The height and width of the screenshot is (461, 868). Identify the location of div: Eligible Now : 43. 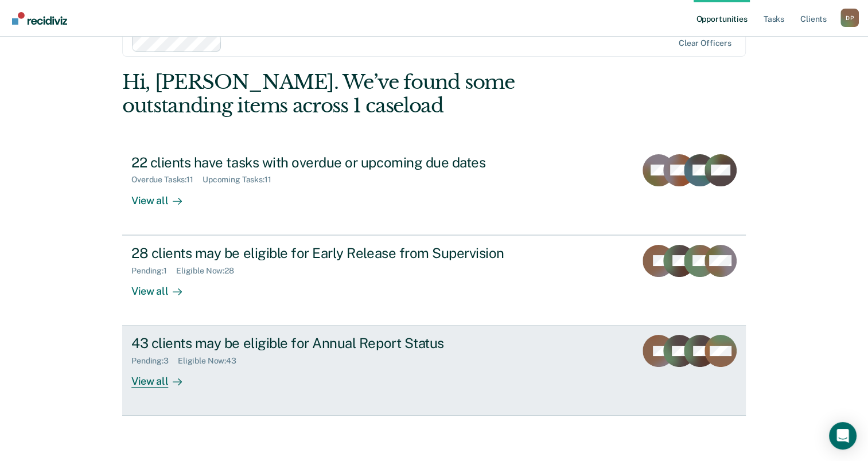
(212, 361).